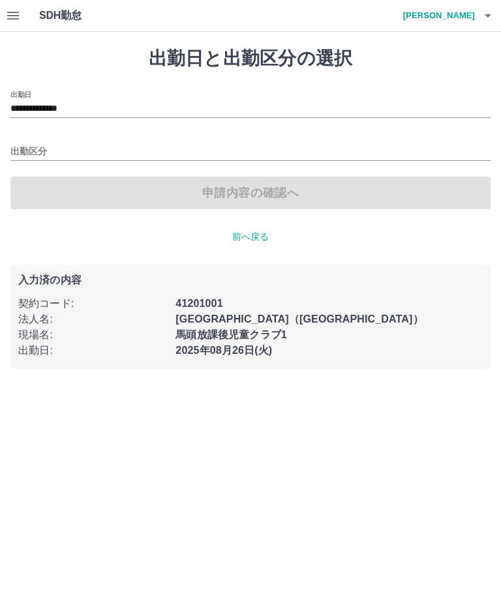  I want to click on b: 馬頭放課後児童クラブ1, so click(231, 334).